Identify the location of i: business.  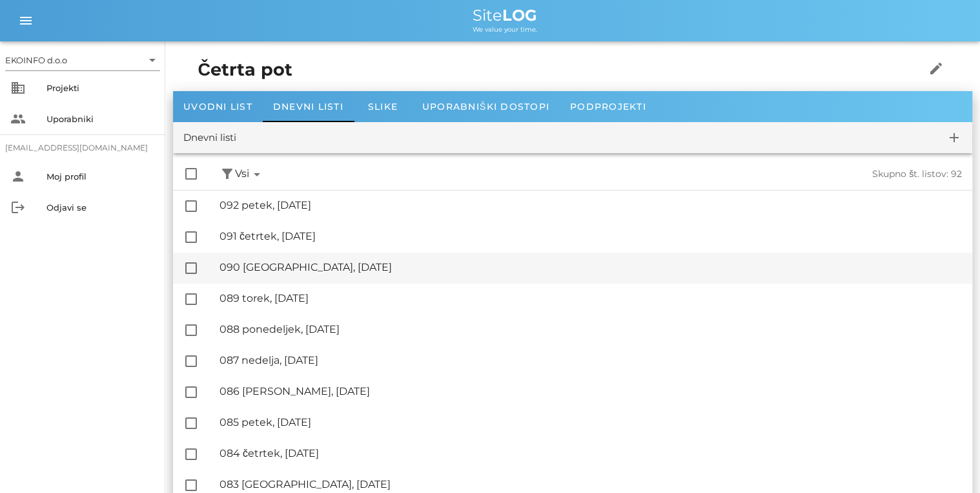
(18, 87).